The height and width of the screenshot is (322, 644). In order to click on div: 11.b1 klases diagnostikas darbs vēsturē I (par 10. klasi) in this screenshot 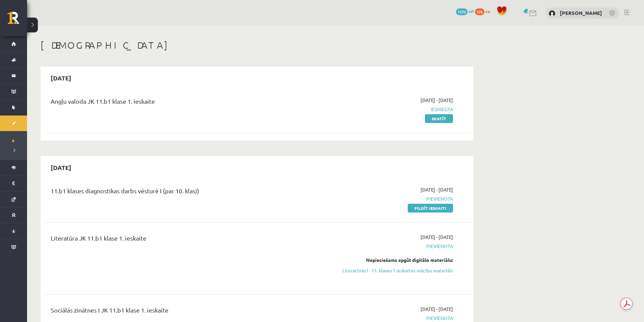, I will do `click(183, 192)`.